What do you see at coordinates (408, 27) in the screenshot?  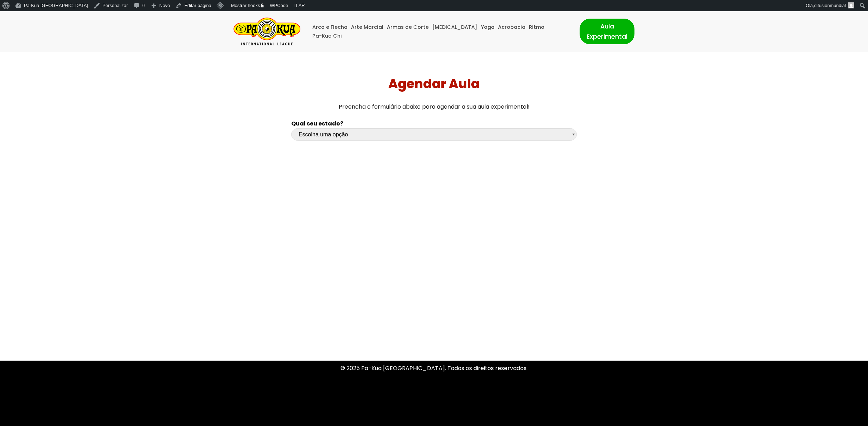 I see `a: Armas de Corte` at bounding box center [408, 27].